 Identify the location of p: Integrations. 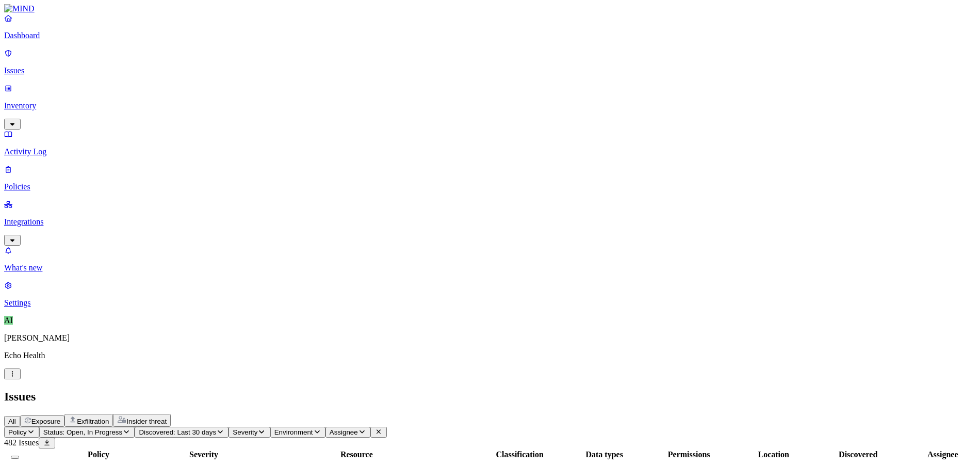
(490, 222).